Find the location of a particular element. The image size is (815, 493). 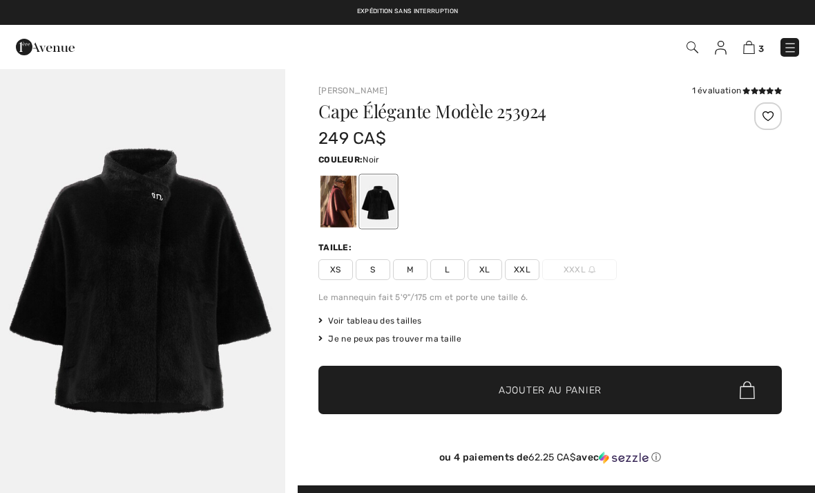

button: Ajouter au panier is located at coordinates (550, 390).